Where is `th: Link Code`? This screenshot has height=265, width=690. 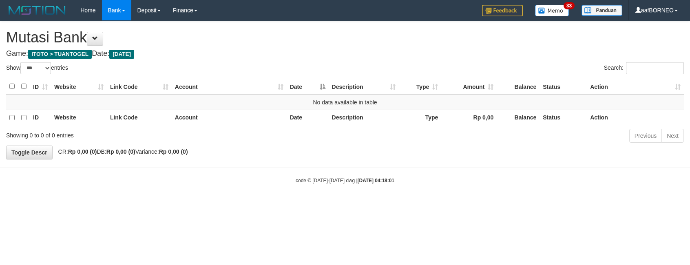 th: Link Code is located at coordinates (139, 117).